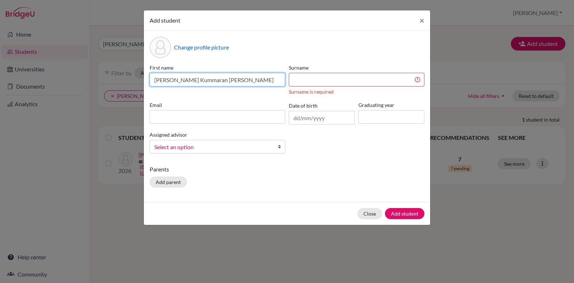 This screenshot has height=283, width=574. What do you see at coordinates (168, 135) in the screenshot?
I see `label: Assigned advisor` at bounding box center [168, 135].